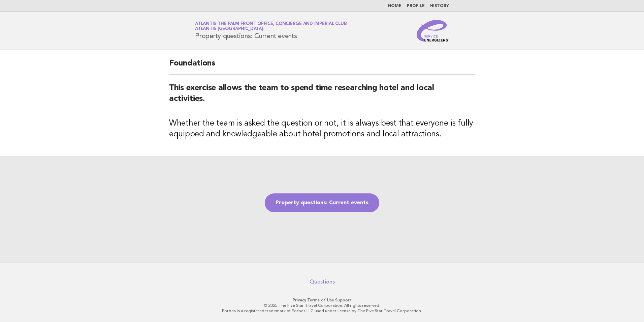  Describe the element at coordinates (440, 6) in the screenshot. I see `a: History` at that location.